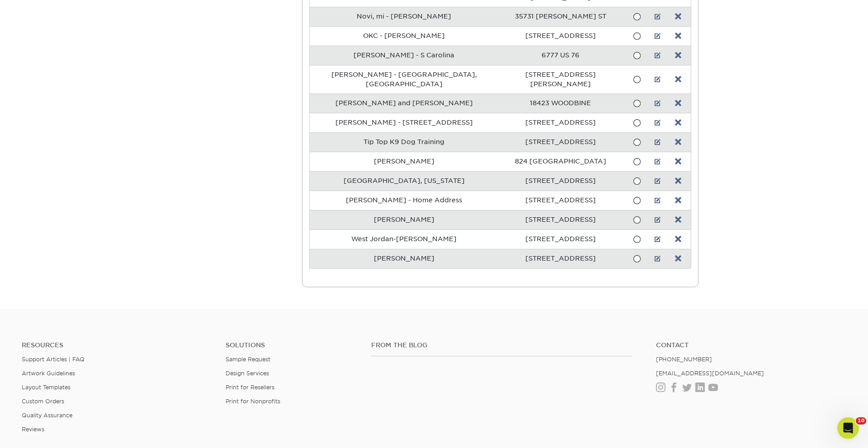 This screenshot has width=868, height=448. I want to click on td: 18423 WOODBINE, so click(560, 103).